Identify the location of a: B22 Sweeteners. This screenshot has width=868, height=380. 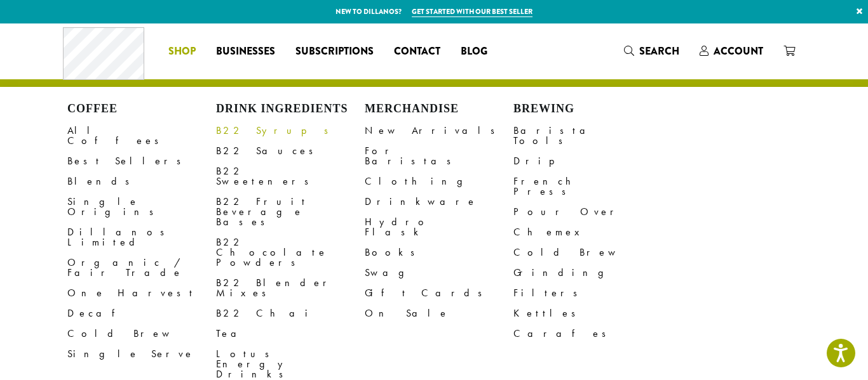
(290, 176).